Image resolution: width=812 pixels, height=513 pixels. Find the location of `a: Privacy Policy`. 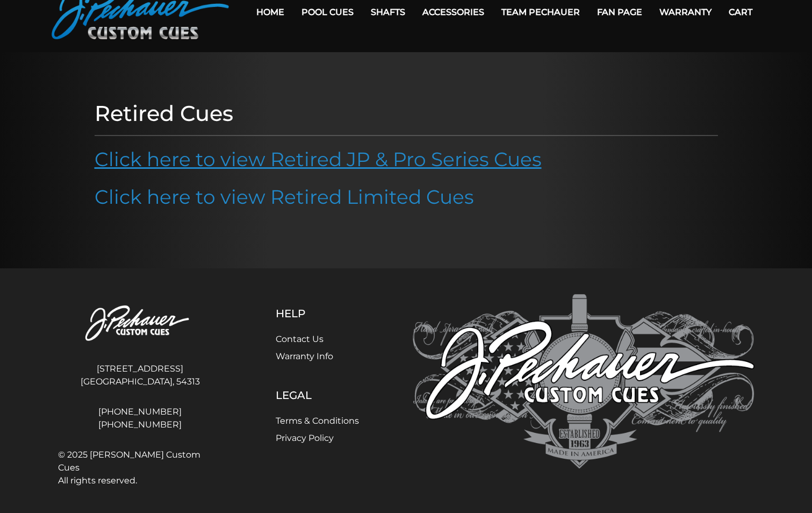

a: Privacy Policy is located at coordinates (305, 437).